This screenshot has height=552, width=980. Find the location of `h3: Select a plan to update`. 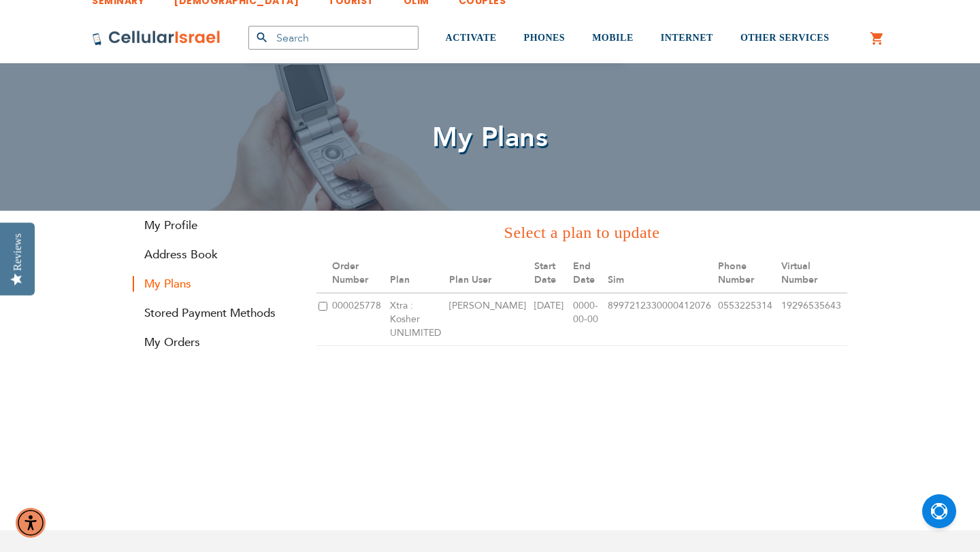

h3: Select a plan to update is located at coordinates (582, 233).